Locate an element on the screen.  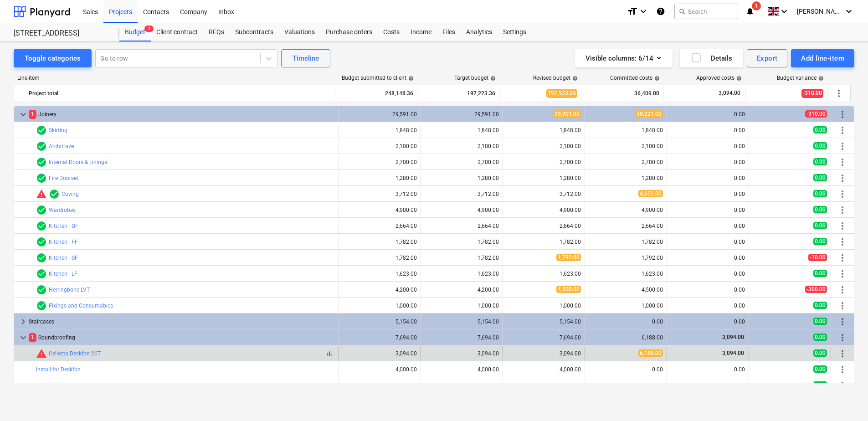
div: 1,792.00 is located at coordinates (626, 258).